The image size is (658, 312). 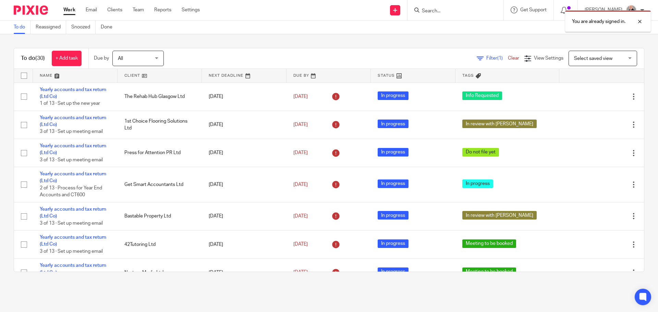 I want to click on td: Nurture Media Ltd, so click(x=160, y=273).